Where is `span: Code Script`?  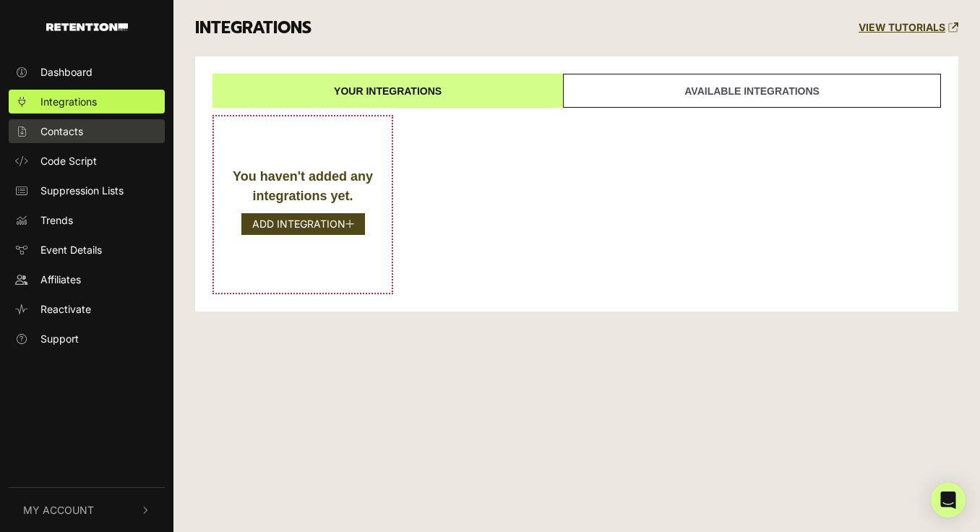
span: Code Script is located at coordinates (69, 161).